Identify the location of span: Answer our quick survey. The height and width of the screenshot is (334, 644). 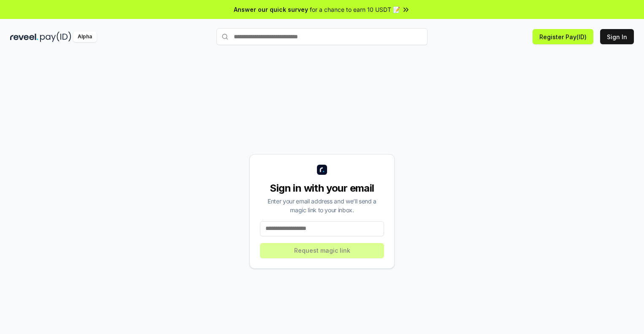
(271, 10).